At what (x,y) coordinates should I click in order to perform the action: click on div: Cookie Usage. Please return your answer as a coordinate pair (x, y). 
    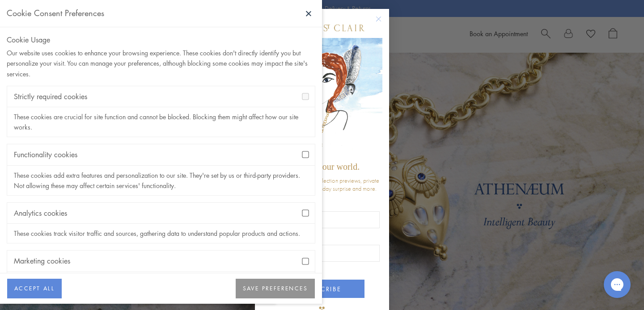
    Looking at the image, I should click on (161, 40).